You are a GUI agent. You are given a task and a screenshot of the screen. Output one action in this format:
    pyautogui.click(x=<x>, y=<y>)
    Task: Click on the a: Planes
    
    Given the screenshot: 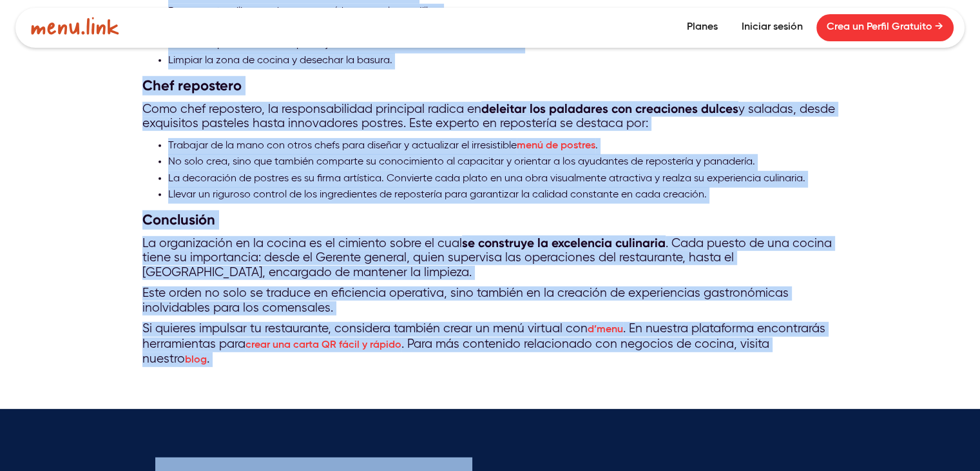 What is the action you would take?
    pyautogui.click(x=702, y=28)
    